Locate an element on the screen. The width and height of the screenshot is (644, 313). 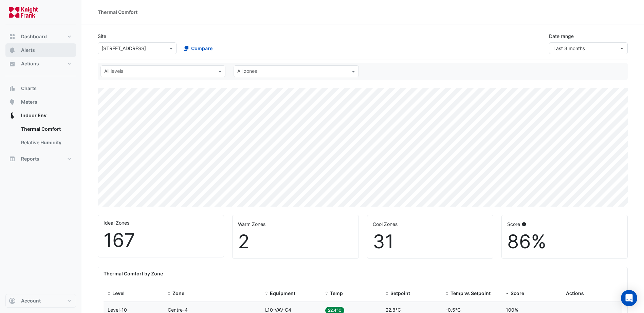
div: Warm Zones is located at coordinates (295, 224).